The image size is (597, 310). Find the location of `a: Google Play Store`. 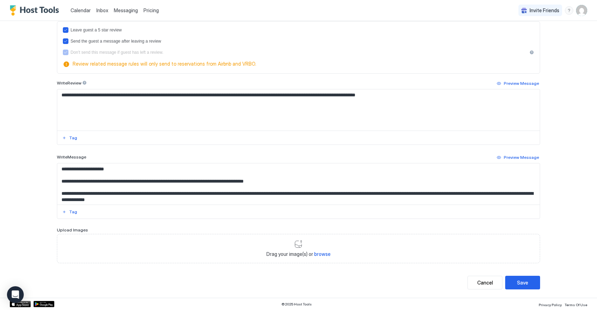

a: Google Play Store is located at coordinates (44, 304).